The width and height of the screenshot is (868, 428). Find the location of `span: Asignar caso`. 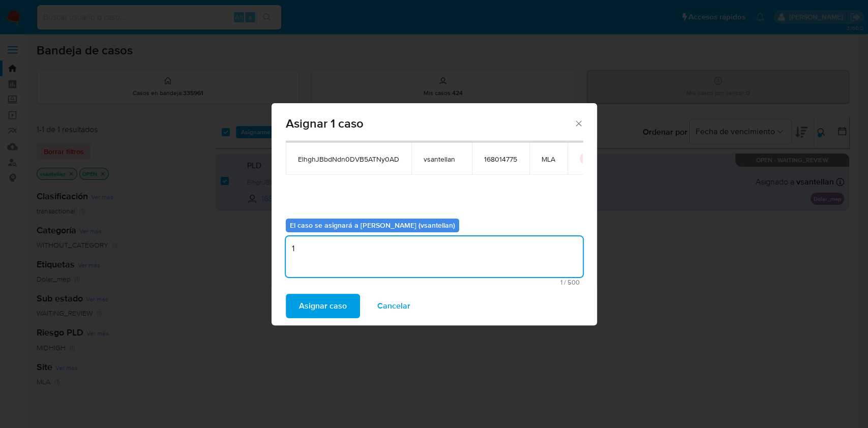

span: Asignar caso is located at coordinates (323, 306).